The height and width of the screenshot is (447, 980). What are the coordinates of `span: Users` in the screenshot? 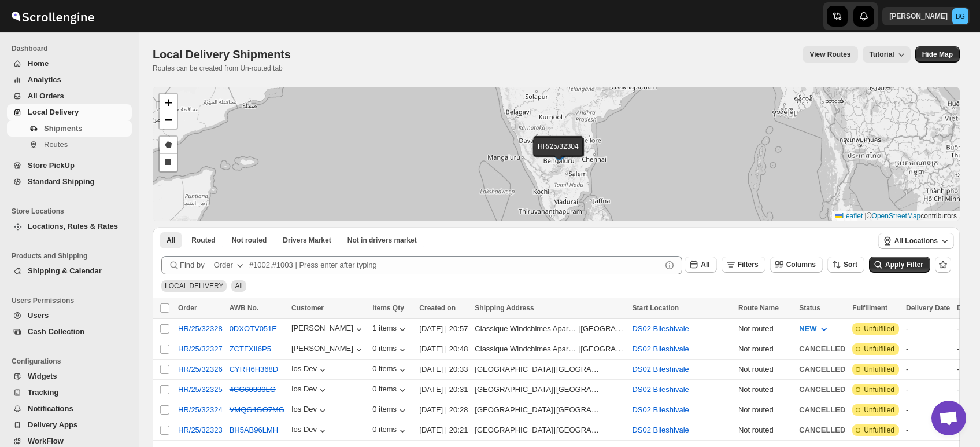 It's located at (38, 314).